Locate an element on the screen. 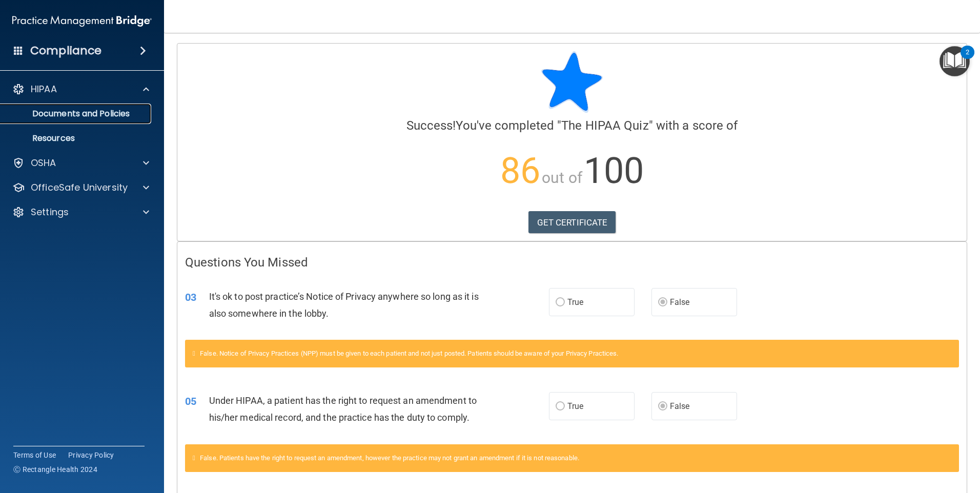 The image size is (980, 493). span: 86 is located at coordinates (520, 171).